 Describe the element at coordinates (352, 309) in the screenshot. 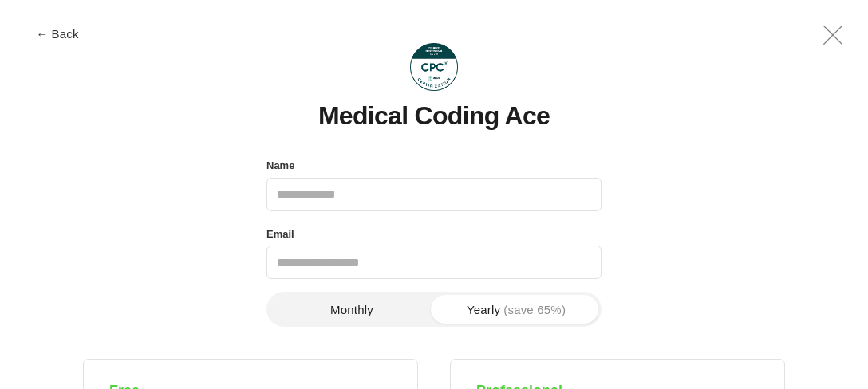

I see `button: Monthly` at that location.